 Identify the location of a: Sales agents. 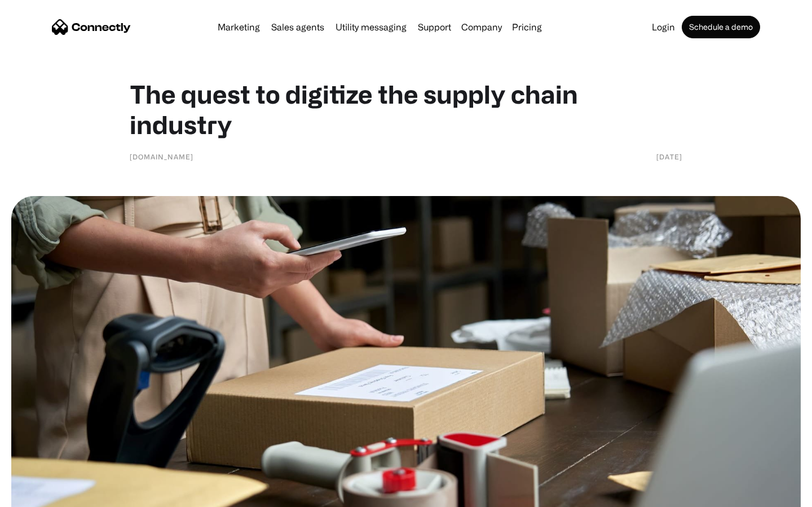
(297, 27).